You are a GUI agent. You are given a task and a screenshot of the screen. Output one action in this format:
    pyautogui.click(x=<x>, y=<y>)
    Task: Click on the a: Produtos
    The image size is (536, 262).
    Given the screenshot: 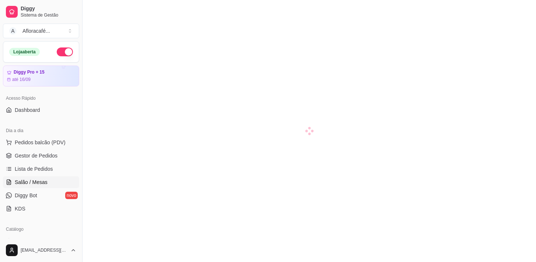 What is the action you would take?
    pyautogui.click(x=41, y=241)
    